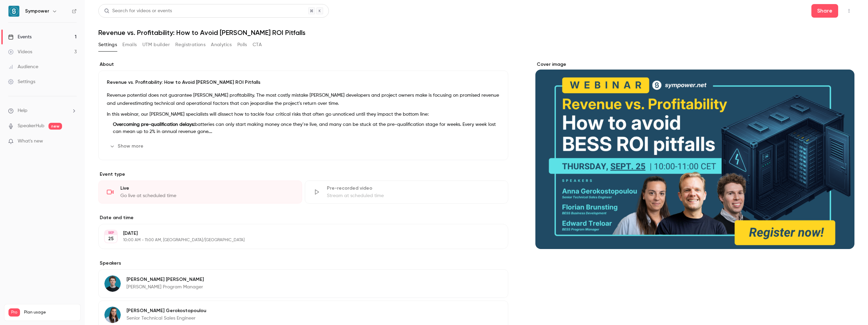 Image resolution: width=868 pixels, height=325 pixels. I want to click on button: Emails, so click(130, 45).